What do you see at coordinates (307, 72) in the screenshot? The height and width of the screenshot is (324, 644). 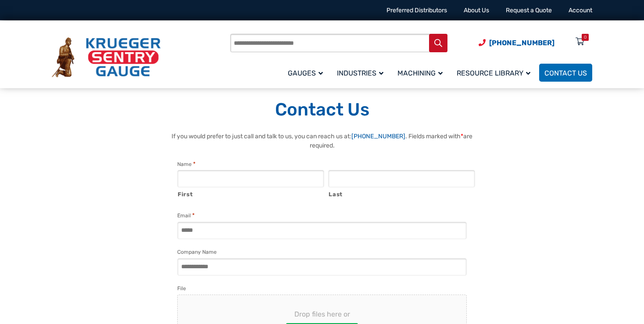 I see `a: Gauges` at bounding box center [307, 72].